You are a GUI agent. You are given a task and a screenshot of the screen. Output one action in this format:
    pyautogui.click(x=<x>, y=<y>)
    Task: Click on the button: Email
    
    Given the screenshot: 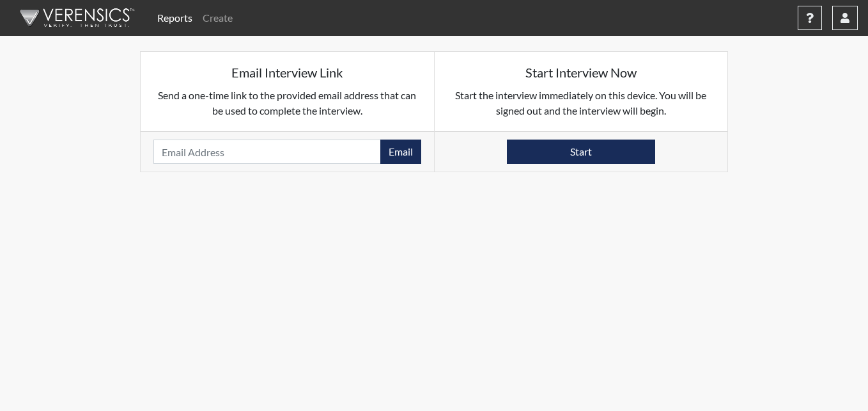 What is the action you would take?
    pyautogui.click(x=401, y=152)
    